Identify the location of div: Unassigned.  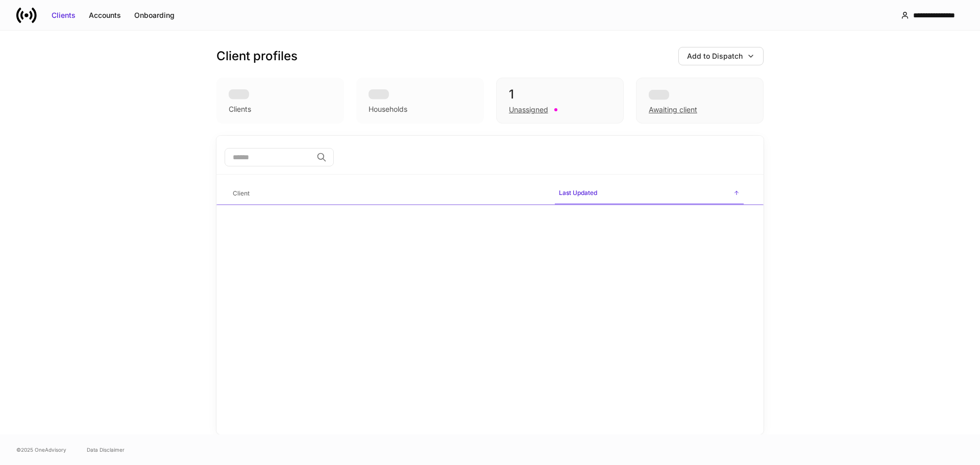
(528, 110).